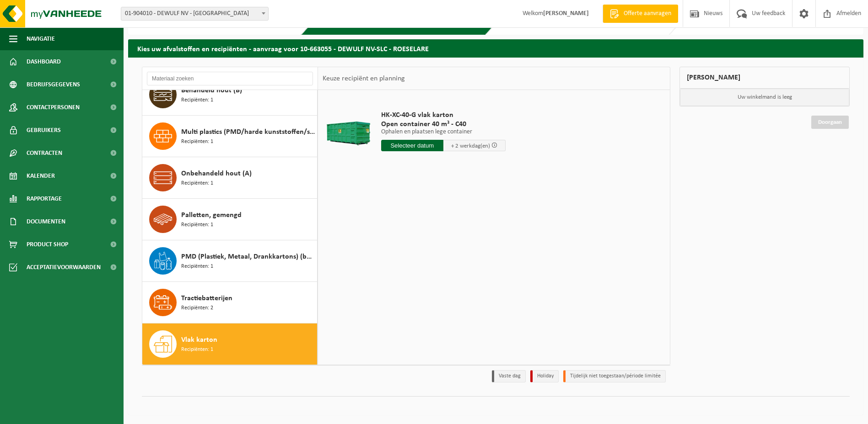  I want to click on span: + 2 werkdag(en), so click(470, 146).